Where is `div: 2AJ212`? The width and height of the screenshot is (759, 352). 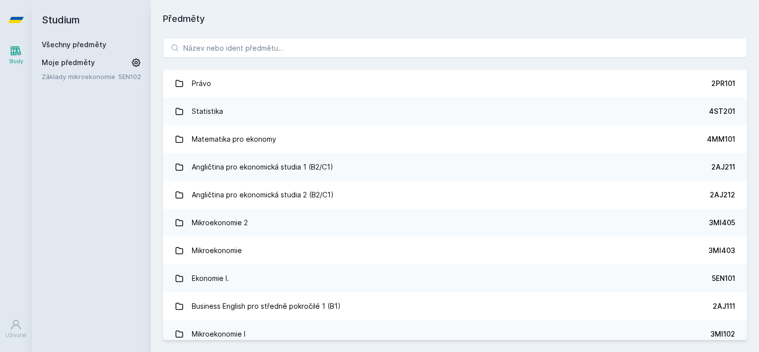 div: 2AJ212 is located at coordinates (722, 195).